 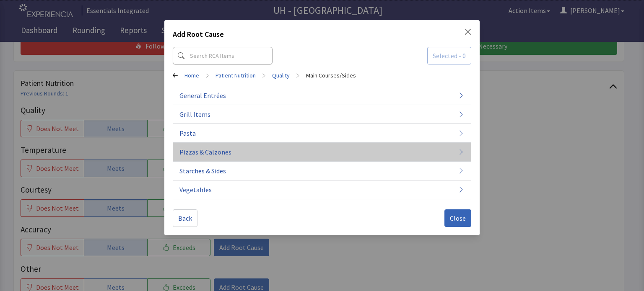 What do you see at coordinates (187, 133) in the screenshot?
I see `span: Pasta` at bounding box center [187, 133].